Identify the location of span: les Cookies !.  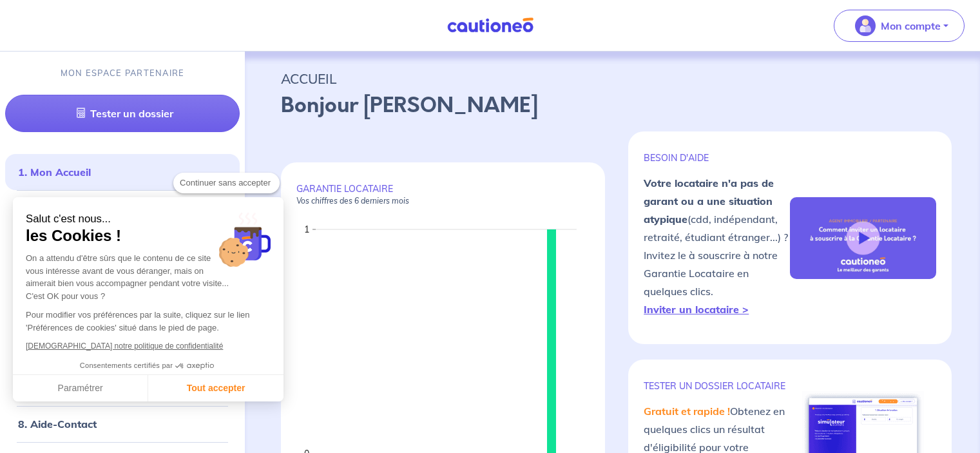
(148, 236).